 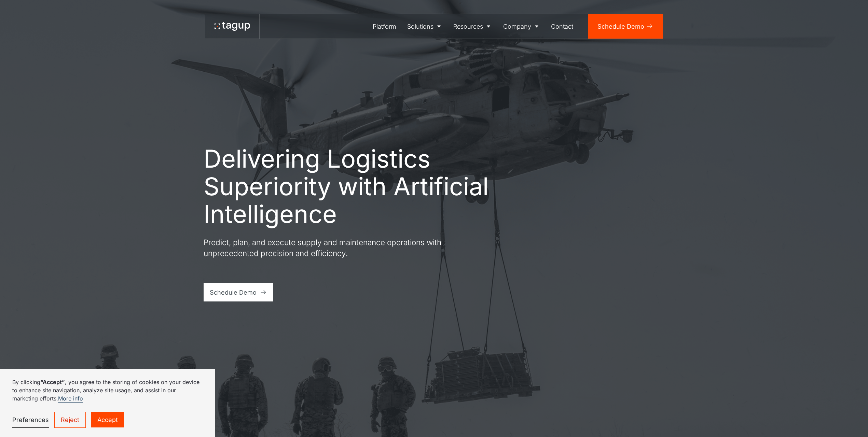 What do you see at coordinates (71, 399) in the screenshot?
I see `a: More info` at bounding box center [71, 399].